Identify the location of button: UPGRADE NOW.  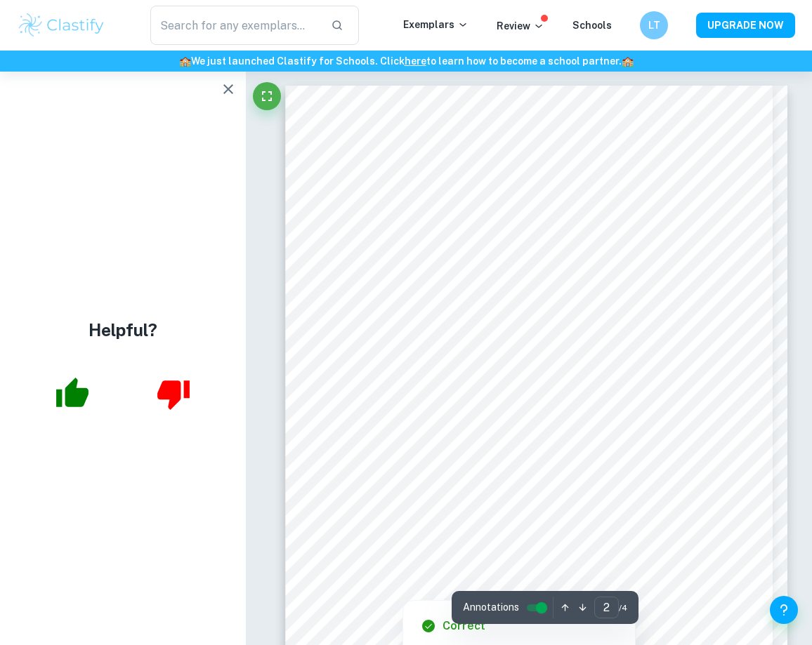
(745, 25).